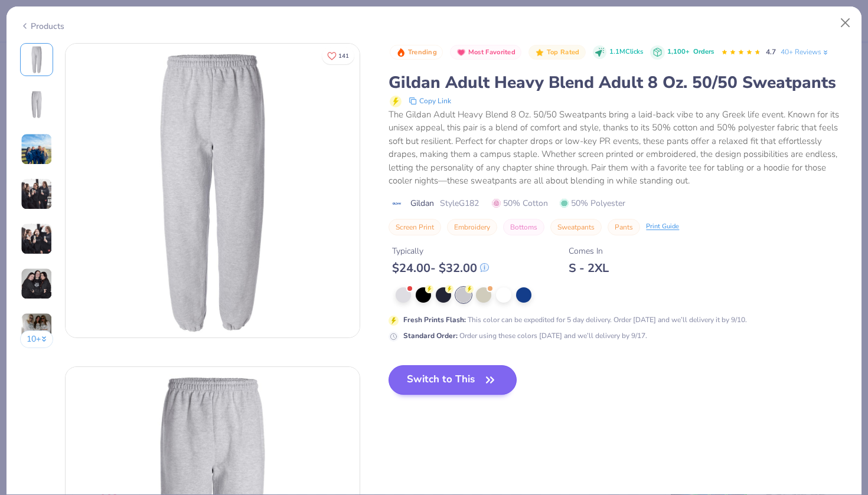 The width and height of the screenshot is (868, 495). Describe the element at coordinates (435, 319) in the screenshot. I see `strong: Fresh Prints Flash :` at that location.